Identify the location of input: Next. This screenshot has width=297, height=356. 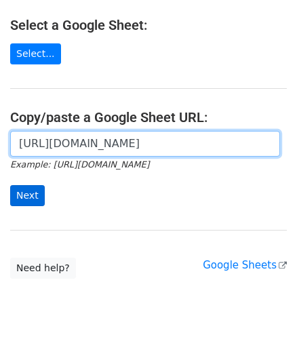
(27, 195).